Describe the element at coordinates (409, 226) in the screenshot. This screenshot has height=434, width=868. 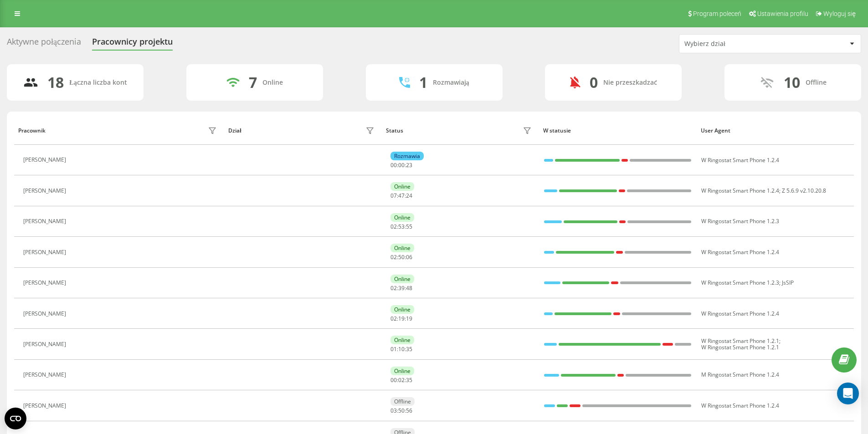
I see `span: 55` at that location.